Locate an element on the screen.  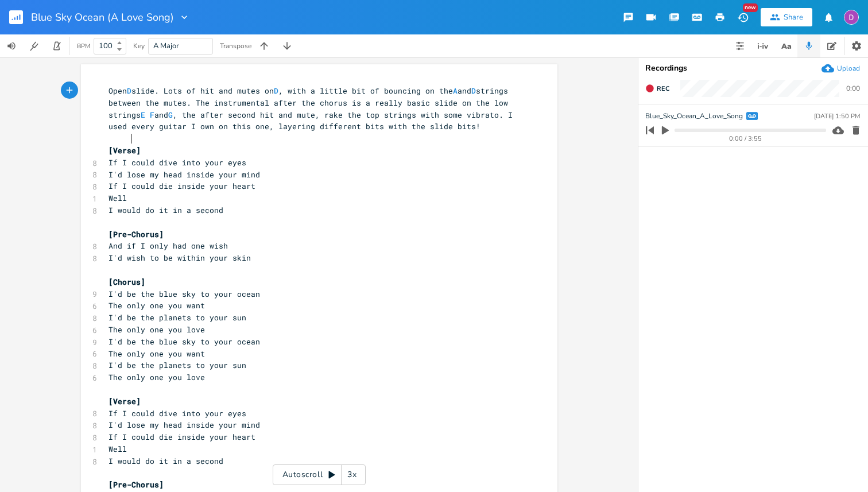
div: Transpose is located at coordinates (236, 46).